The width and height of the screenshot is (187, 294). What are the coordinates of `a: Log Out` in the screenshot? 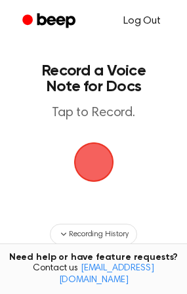 It's located at (142, 21).